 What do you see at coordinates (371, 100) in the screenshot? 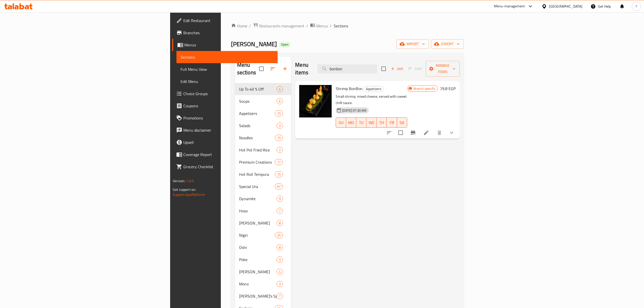
I see `p: Small shrimp, mixed cheese, served with sweet chilli sauce.` at bounding box center [371, 100].